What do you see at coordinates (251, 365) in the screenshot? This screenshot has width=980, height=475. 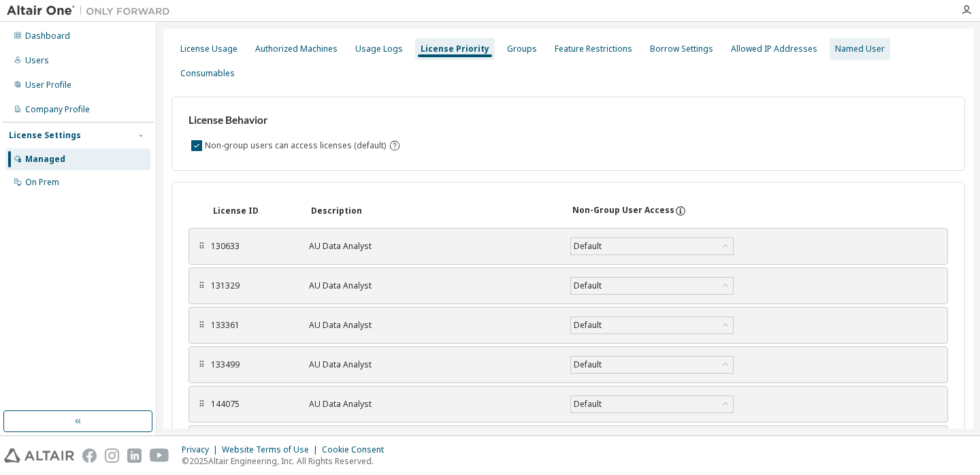 I see `div: 133499` at bounding box center [251, 365].